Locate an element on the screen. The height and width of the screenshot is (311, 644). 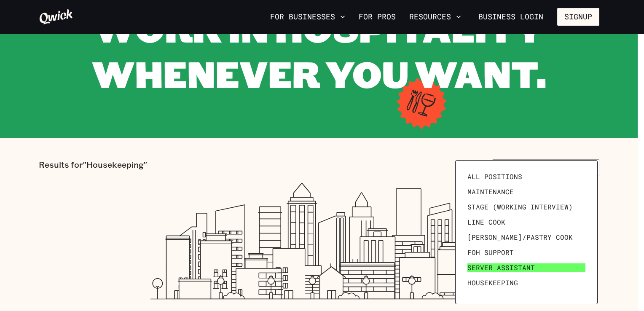
span: Housekeeping is located at coordinates (493, 283).